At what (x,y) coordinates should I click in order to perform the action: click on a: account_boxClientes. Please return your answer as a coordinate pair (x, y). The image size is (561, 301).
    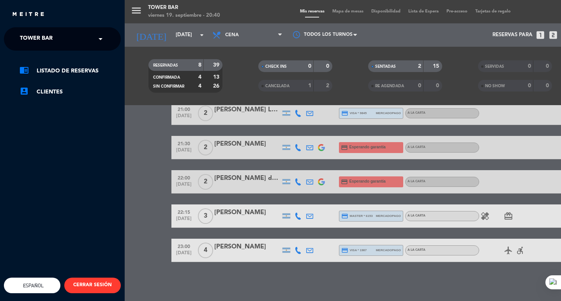
    Looking at the image, I should click on (70, 92).